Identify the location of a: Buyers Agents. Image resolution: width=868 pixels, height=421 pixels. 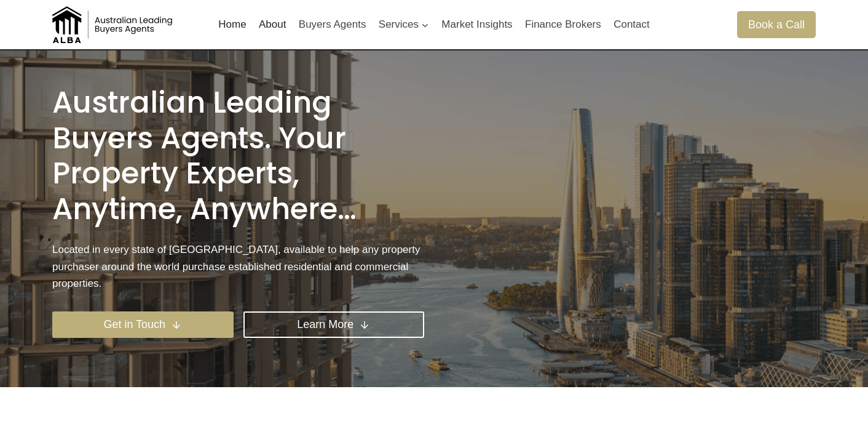
(332, 24).